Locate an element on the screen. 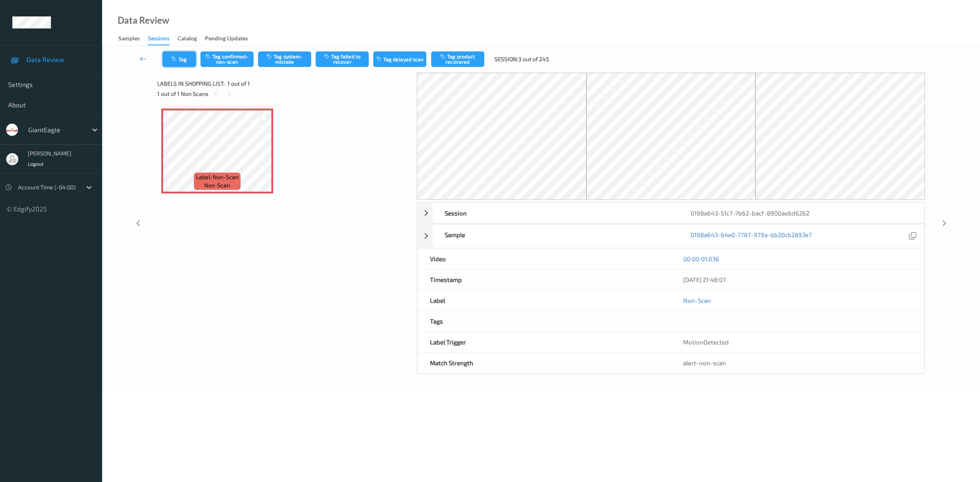 This screenshot has height=482, width=980. a: Pending Updates is located at coordinates (230, 39).